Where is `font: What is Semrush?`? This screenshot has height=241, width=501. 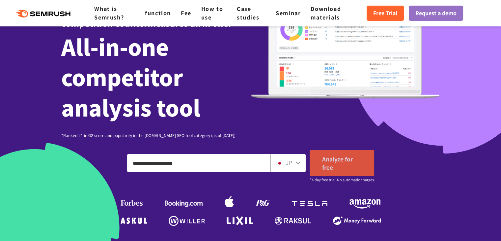
font: What is Semrush? is located at coordinates (109, 13).